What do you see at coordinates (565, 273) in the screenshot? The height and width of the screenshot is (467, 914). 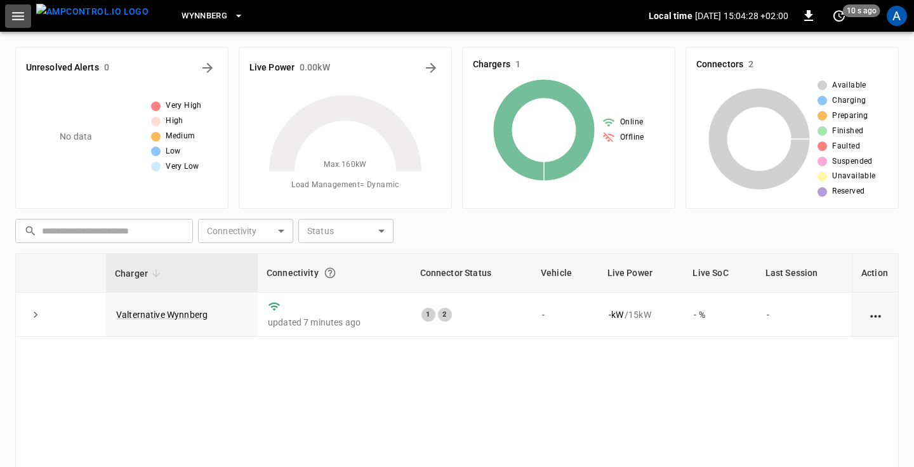 I see `th: Vehicle` at bounding box center [565, 273].